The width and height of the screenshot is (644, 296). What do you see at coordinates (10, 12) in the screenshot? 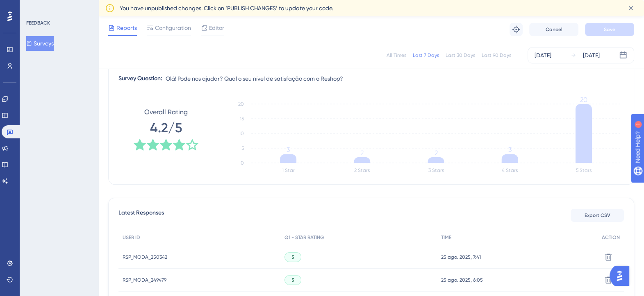
I see `img: launcher-image-alternative-text` at bounding box center [10, 12].